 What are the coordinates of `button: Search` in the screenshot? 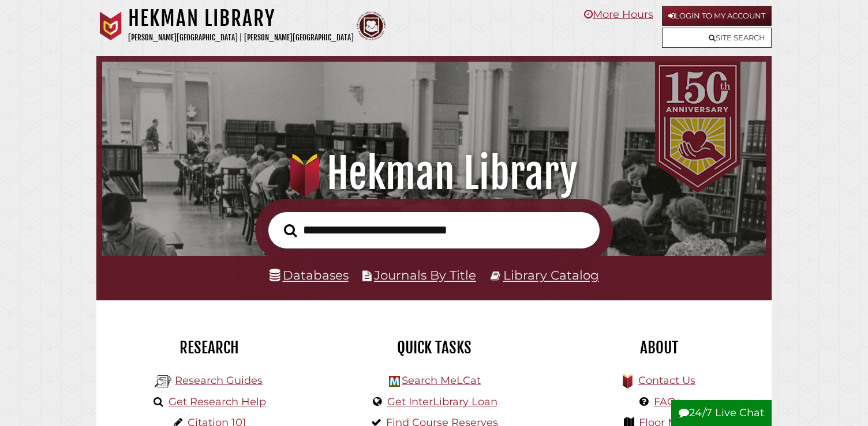 It's located at (290, 231).